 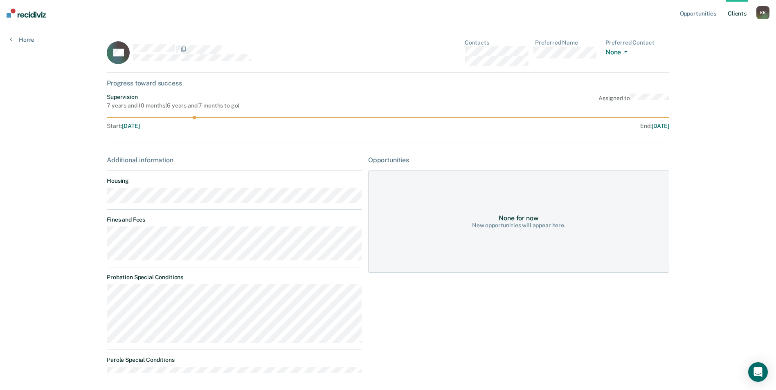 I want to click on div: Assigned to, so click(x=634, y=101).